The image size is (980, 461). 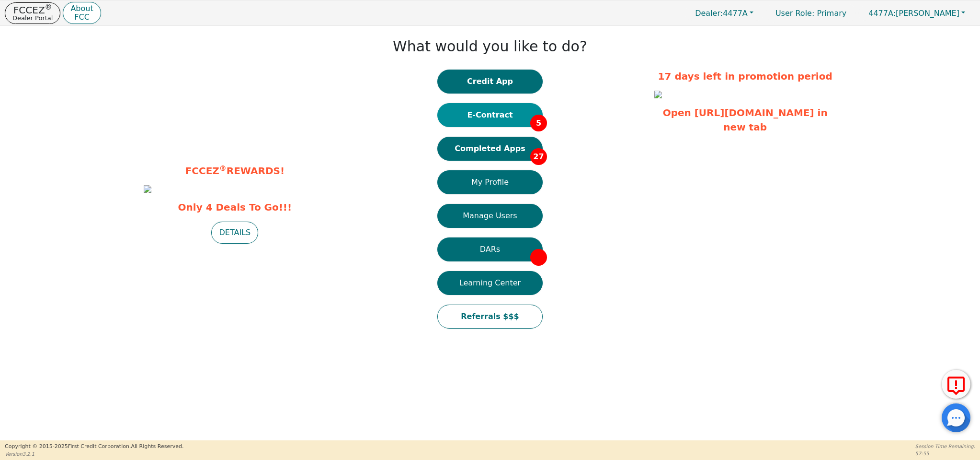 What do you see at coordinates (235, 171) in the screenshot?
I see `p: FCCEZ REWARDS!` at bounding box center [235, 171].